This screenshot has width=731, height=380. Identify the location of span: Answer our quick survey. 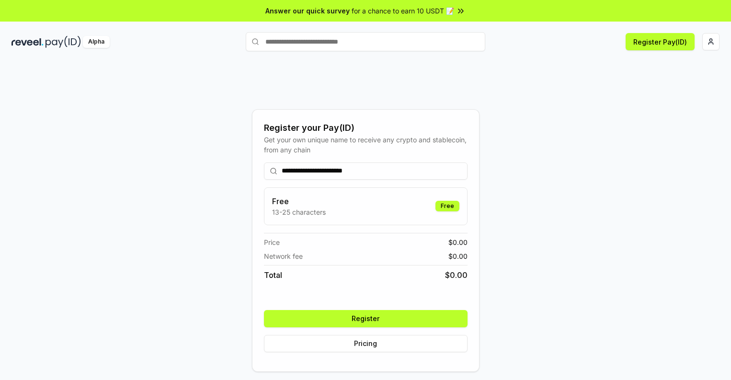
(308, 11).